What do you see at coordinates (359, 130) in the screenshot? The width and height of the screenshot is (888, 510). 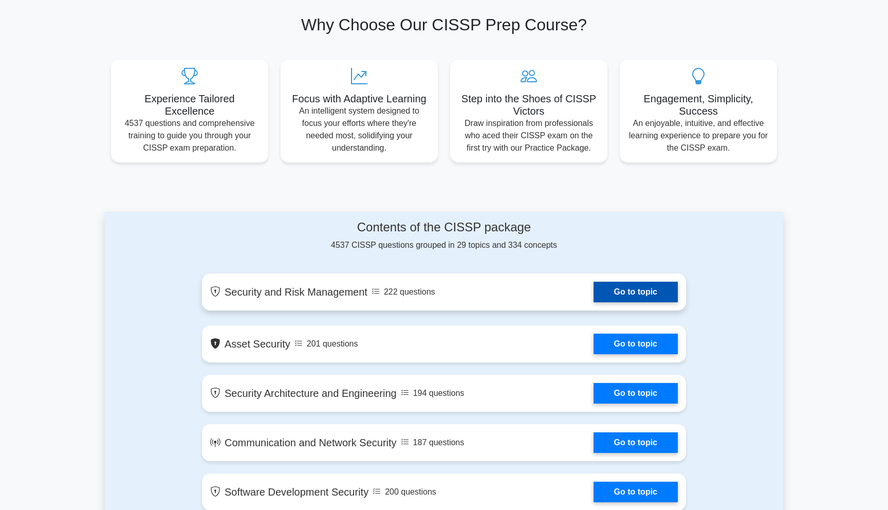 I see `p: An intelligent system designed to focus your efforts where they're needed most, solidifying your ...` at bounding box center [359, 130].